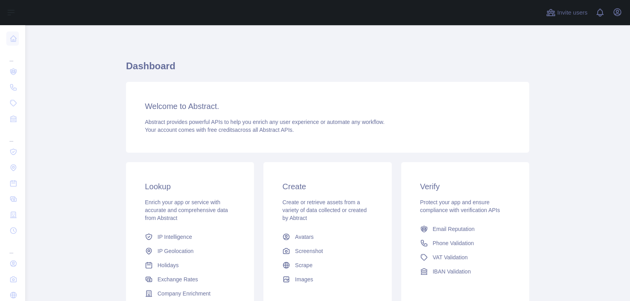 Image resolution: width=630 pixels, height=301 pixels. I want to click on span: Email Reputation, so click(453, 229).